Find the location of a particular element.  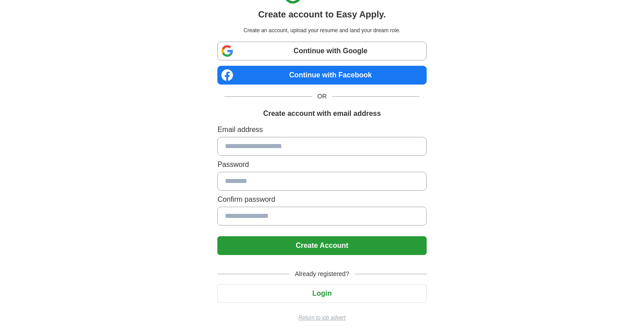

label: Password is located at coordinates (322, 165).